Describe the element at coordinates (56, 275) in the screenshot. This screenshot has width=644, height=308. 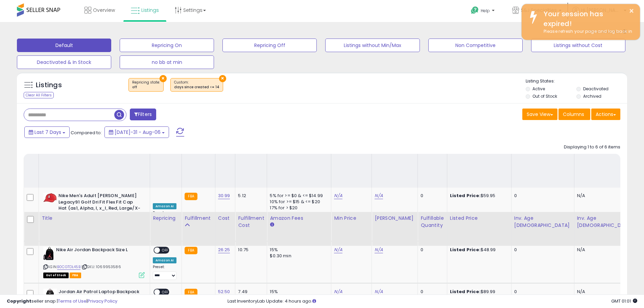
I see `span: All listings that are currently out of stock and unavailable for purchase on Amazon` at that location.